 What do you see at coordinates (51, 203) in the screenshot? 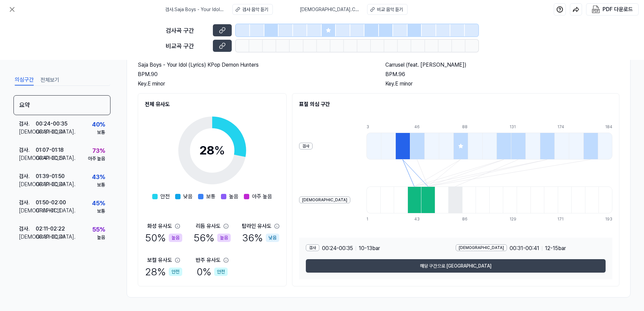
I see `div: 01:50 - 02:00` at bounding box center [51, 203].